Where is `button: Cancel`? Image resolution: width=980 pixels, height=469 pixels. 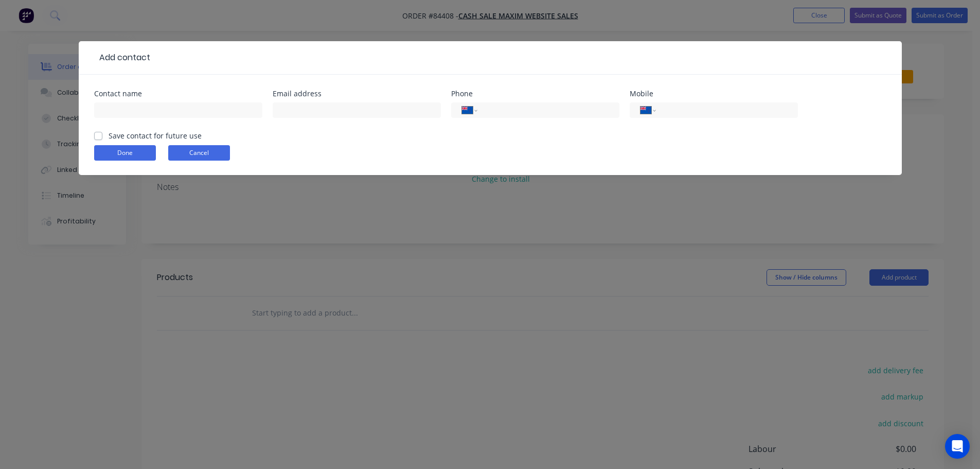
button: Cancel is located at coordinates (199, 153).